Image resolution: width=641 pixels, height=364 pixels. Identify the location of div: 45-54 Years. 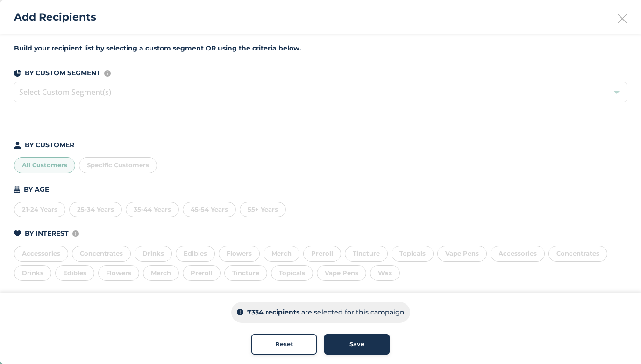
(209, 210).